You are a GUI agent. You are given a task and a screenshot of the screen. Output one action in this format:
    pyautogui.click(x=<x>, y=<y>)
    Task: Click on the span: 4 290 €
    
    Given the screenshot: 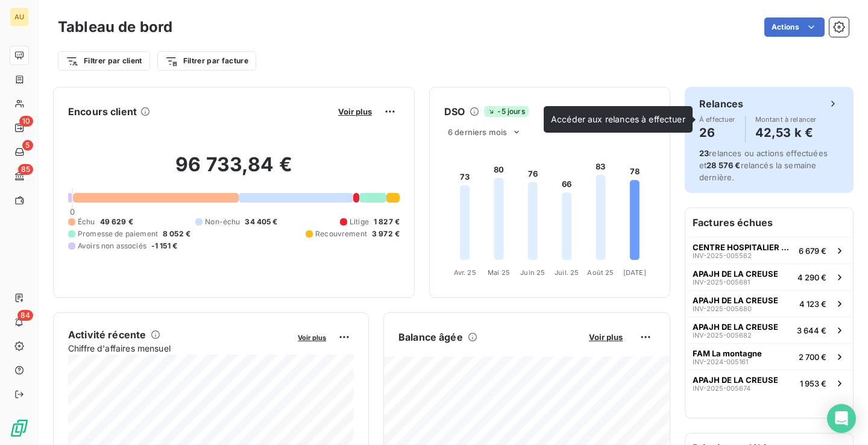 What is the action you would take?
    pyautogui.click(x=812, y=277)
    